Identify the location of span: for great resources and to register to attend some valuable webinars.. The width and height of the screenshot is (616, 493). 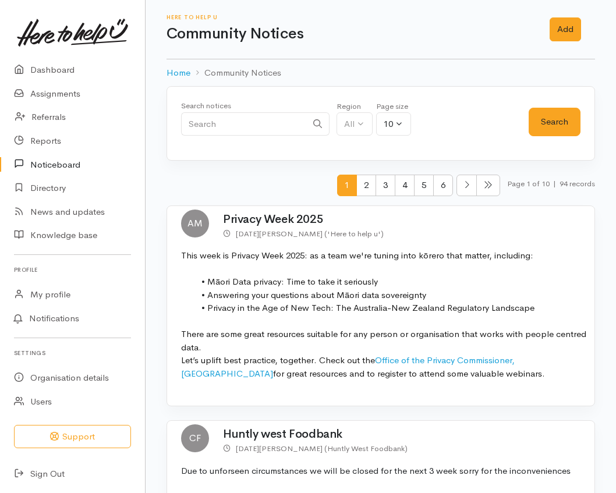
(408, 373).